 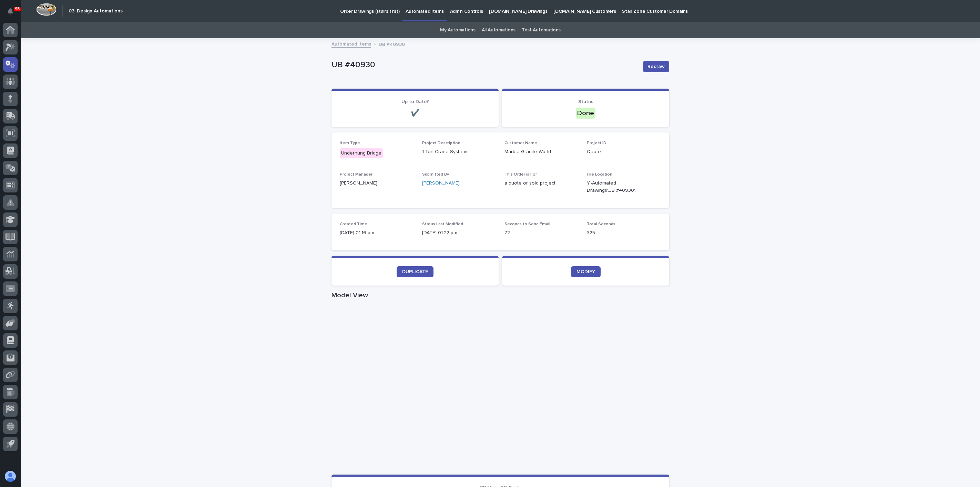 I want to click on span: MODIFY, so click(x=586, y=272).